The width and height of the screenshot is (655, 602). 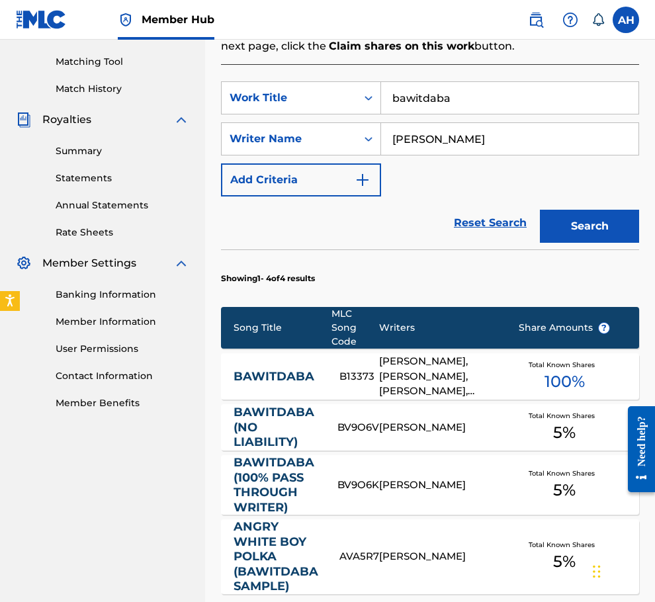 What do you see at coordinates (363, 180) in the screenshot?
I see `img: 9d2ae6d4665cec9f34b9.svg` at bounding box center [363, 180].